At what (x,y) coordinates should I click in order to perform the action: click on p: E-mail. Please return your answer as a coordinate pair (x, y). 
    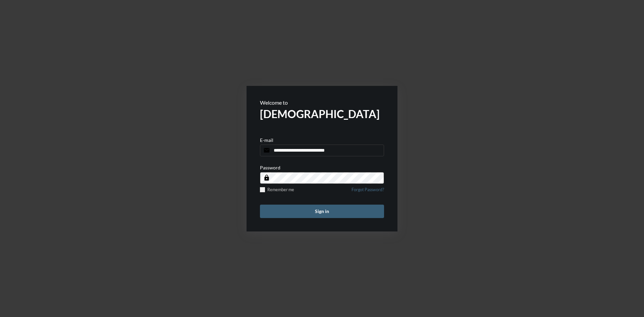
    Looking at the image, I should click on (267, 140).